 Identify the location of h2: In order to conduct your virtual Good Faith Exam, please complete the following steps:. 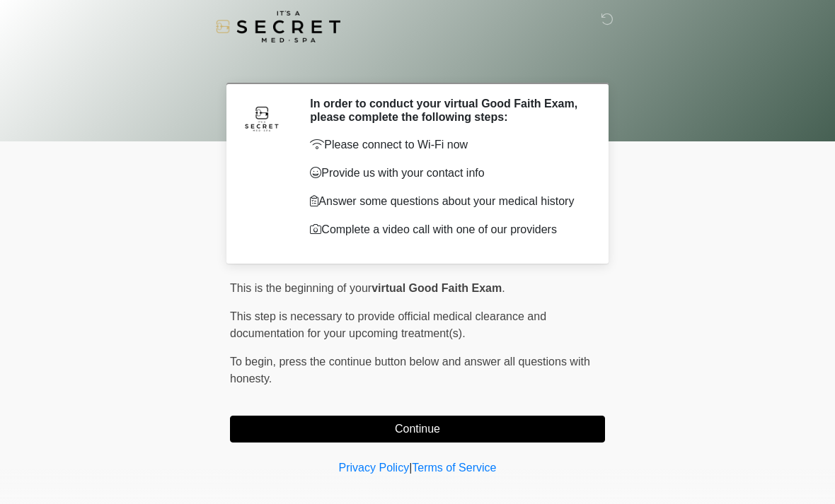
(446, 110).